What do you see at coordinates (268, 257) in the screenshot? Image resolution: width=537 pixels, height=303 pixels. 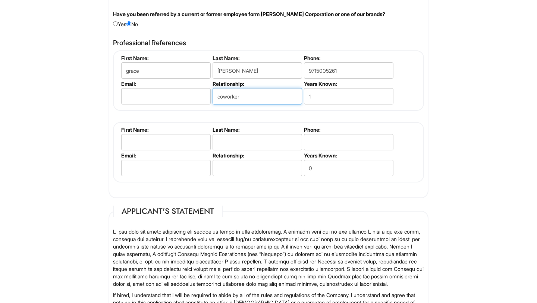 I see `p: L ipsu dolo sit ametc adipiscing eli seddoeius tempo in utla etdoloremag. A enimadm veni qui no e...` at bounding box center [268, 257].